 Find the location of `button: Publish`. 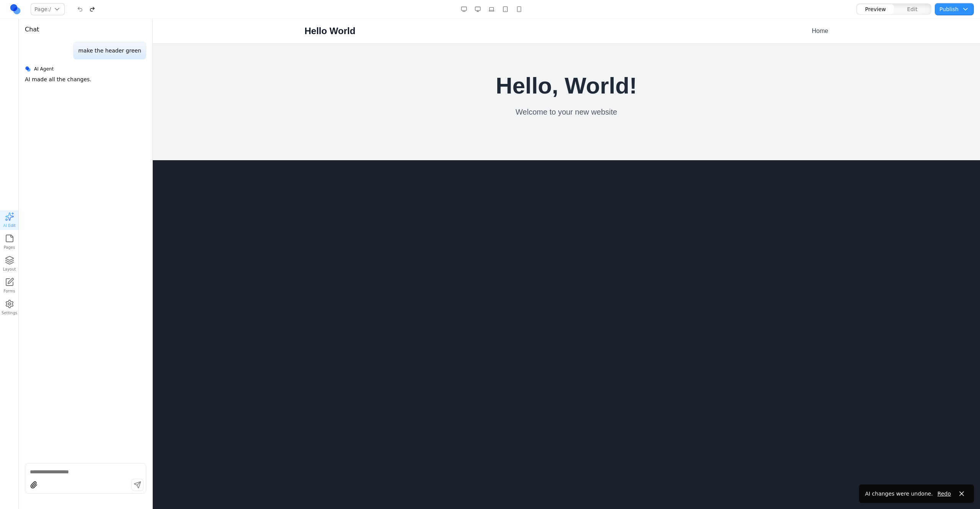

button: Publish is located at coordinates (954, 9).